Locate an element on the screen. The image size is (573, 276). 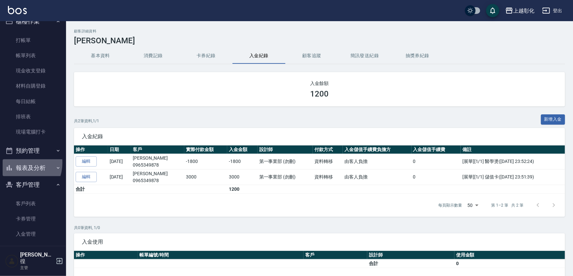
a: 打帳單 is located at coordinates (33, 40).